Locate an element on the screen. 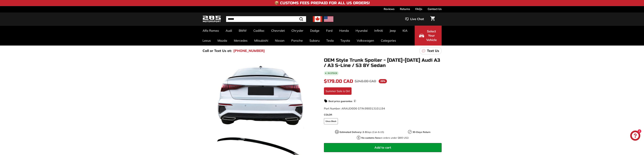 This screenshot has width=644, height=155. strong: Best price guarantee is located at coordinates (340, 101).